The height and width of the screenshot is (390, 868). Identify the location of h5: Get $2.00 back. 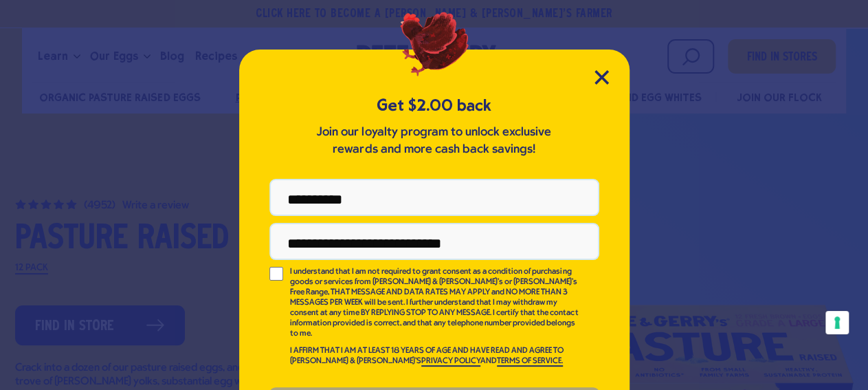
(434, 106).